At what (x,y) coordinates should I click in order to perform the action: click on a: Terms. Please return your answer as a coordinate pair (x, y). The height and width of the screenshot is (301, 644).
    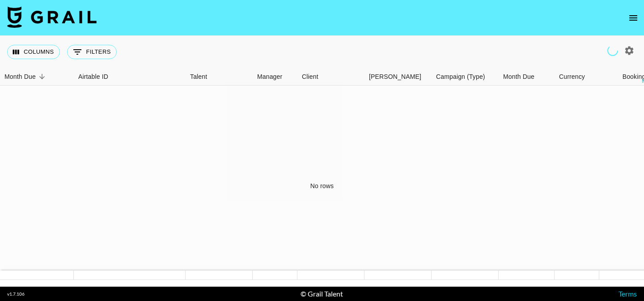
    Looking at the image, I should click on (627, 293).